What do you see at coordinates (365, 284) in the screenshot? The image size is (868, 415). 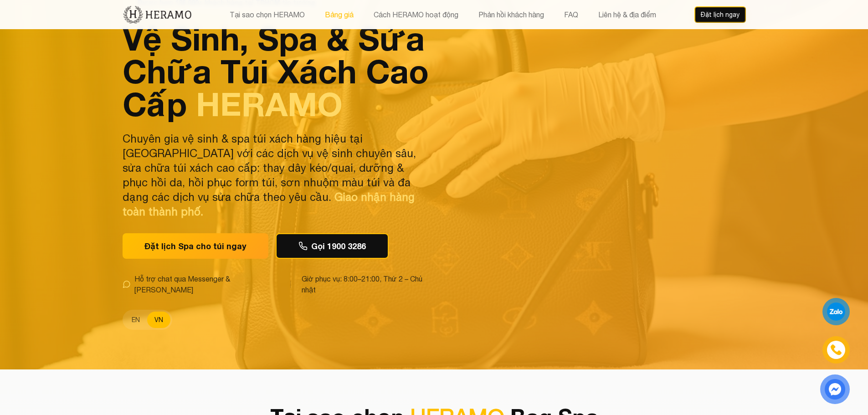 I see `span: Giờ phục vụ: 8:00–21:00, Thứ 2 – Chủ nhật` at bounding box center [365, 284].